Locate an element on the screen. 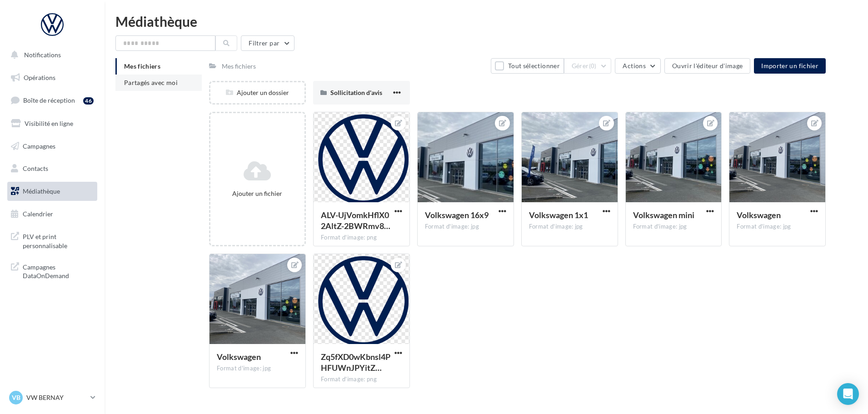 The height and width of the screenshot is (414, 868). div: 46 is located at coordinates (88, 101).